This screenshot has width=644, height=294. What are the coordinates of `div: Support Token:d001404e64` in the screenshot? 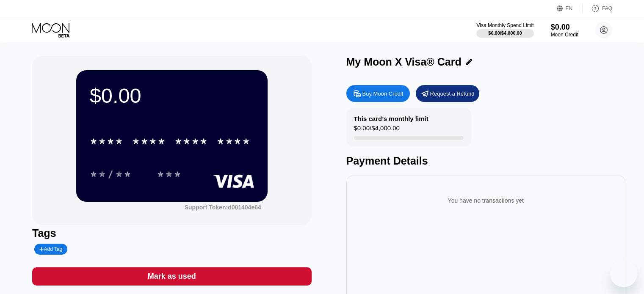 It's located at (223, 207).